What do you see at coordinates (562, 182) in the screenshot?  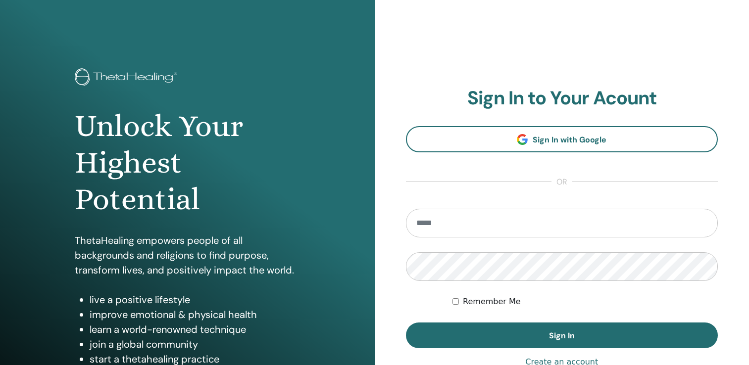 I see `span: or` at bounding box center [562, 182].